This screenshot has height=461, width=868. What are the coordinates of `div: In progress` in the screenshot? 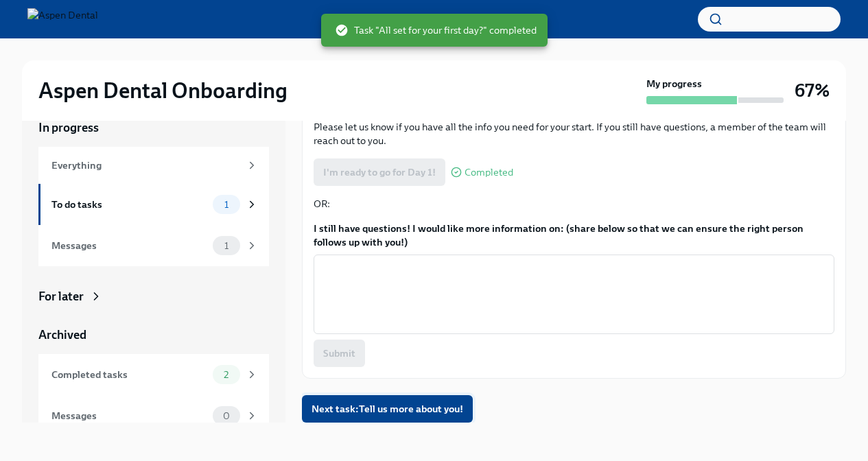 It's located at (153, 127).